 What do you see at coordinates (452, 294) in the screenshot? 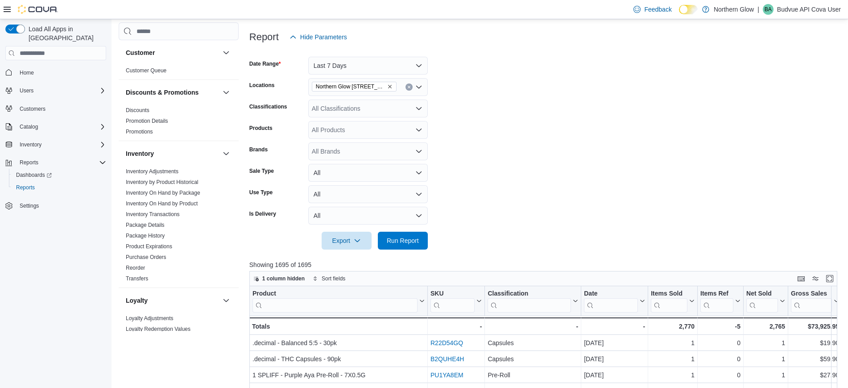
I see `div: SKU` at bounding box center [452, 294].